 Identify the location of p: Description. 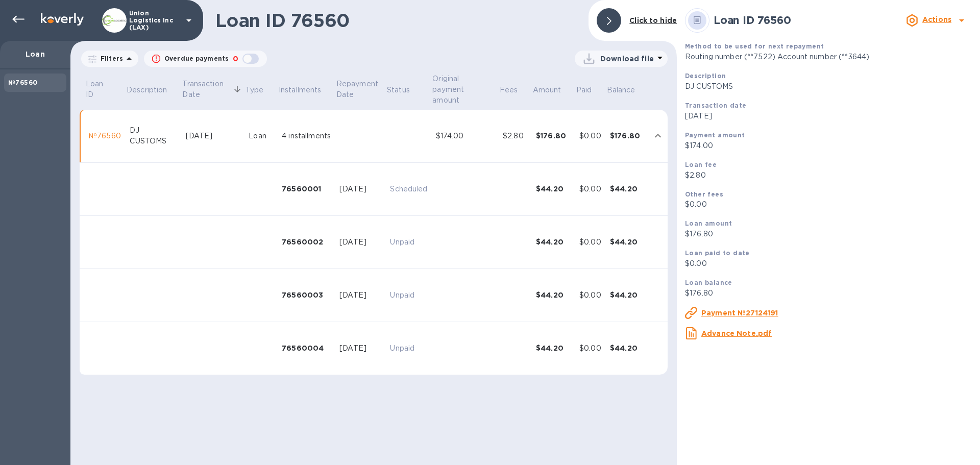
(146, 90).